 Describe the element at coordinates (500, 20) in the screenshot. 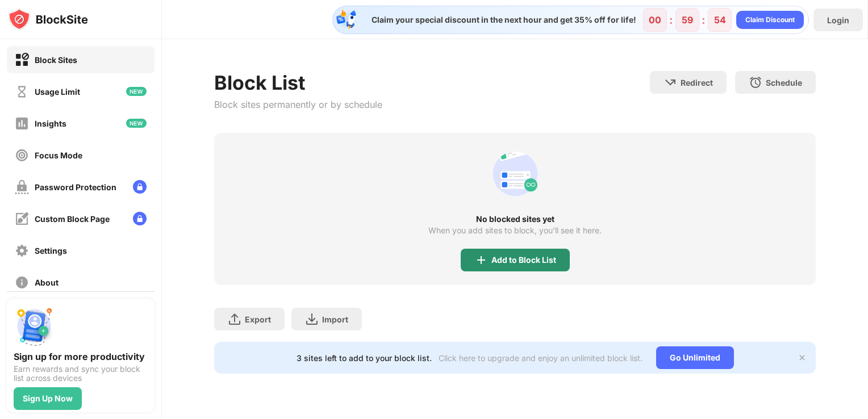

I see `div: Claim your special discount in the next hour and get 35% off for life!` at that location.